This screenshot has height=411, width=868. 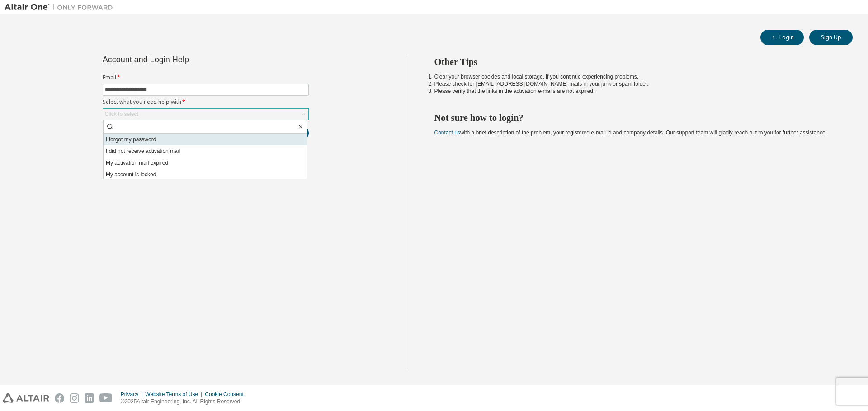 What do you see at coordinates (74, 399) in the screenshot?
I see `img: instagram.svg` at bounding box center [74, 399].